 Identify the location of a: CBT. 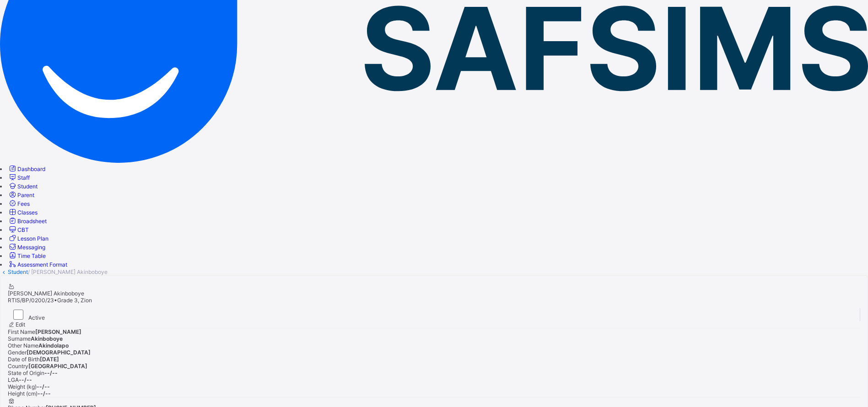
(19, 230).